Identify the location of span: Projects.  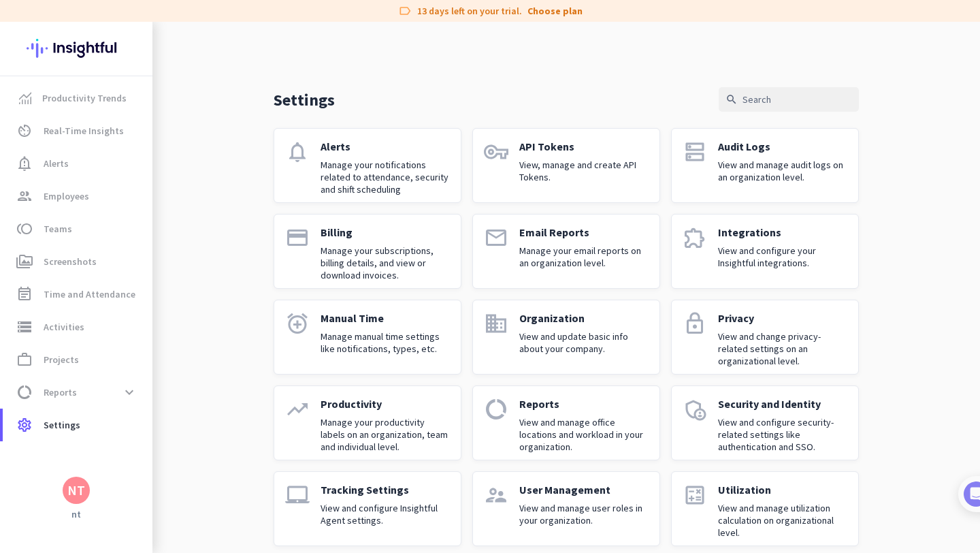
(62, 359).